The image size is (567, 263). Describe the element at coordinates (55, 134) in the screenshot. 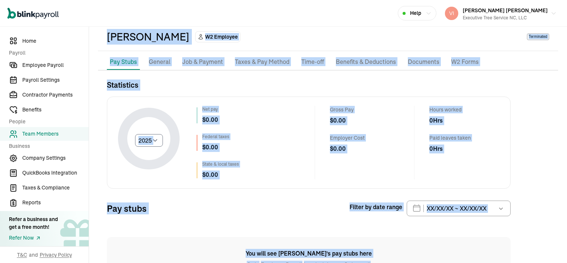

I see `span: Team Members` at that location.